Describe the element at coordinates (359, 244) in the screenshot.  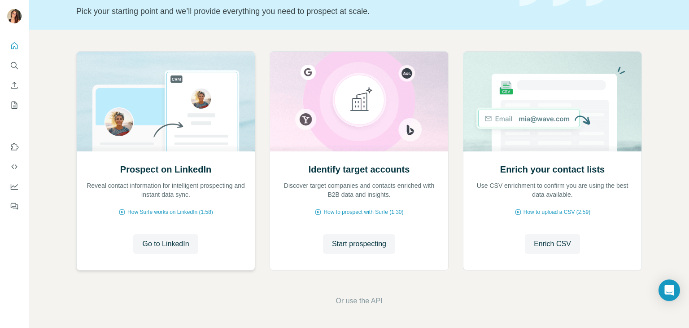
I see `button: Start prospecting` at that location.